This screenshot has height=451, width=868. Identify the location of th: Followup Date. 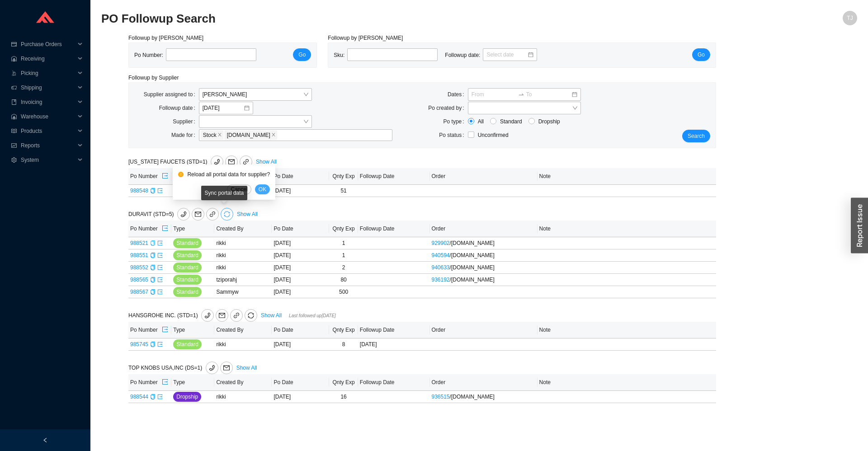
(394, 383).